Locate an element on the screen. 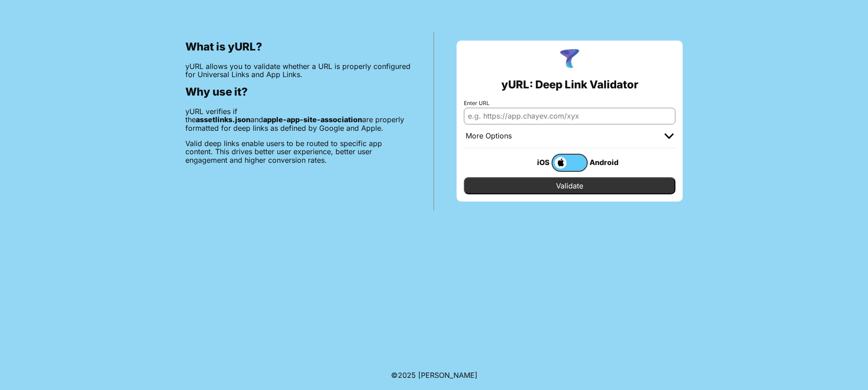 Image resolution: width=868 pixels, height=390 pixels. h2: yURL: Deep Link Validator is located at coordinates (569, 85).